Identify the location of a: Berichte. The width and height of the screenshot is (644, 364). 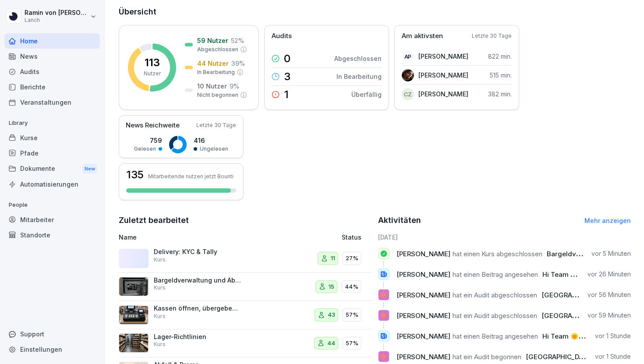
(52, 86).